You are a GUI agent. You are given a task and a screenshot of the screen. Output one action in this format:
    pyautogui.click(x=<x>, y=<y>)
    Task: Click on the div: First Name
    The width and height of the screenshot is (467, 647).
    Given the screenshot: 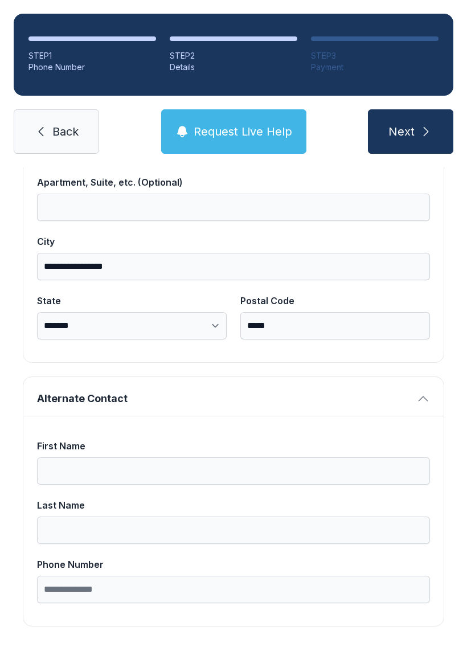 What is the action you would take?
    pyautogui.click(x=234, y=446)
    